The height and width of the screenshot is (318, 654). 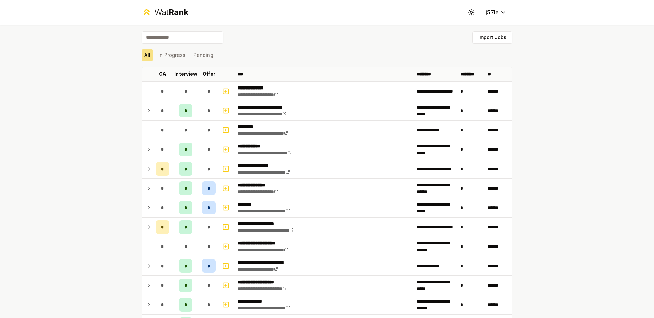 I want to click on span: j57le, so click(x=492, y=12).